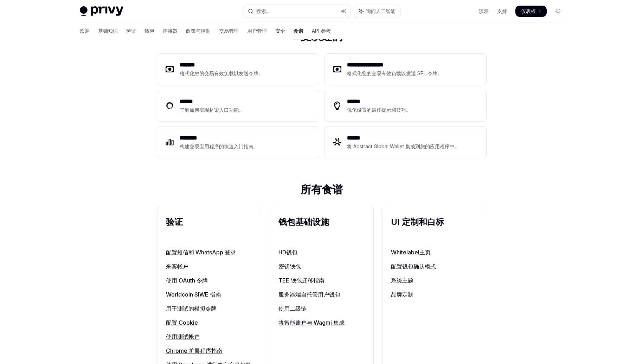  Describe the element at coordinates (322, 322) in the screenshot. I see `a: 将智能账户与 Wagmi 集成` at that location.